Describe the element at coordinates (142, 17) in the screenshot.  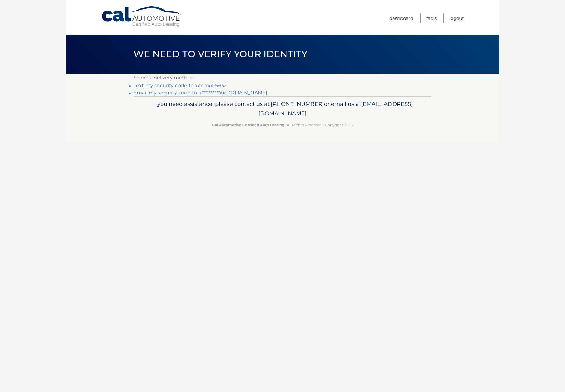
I see `a: Cal Automotive` at that location.